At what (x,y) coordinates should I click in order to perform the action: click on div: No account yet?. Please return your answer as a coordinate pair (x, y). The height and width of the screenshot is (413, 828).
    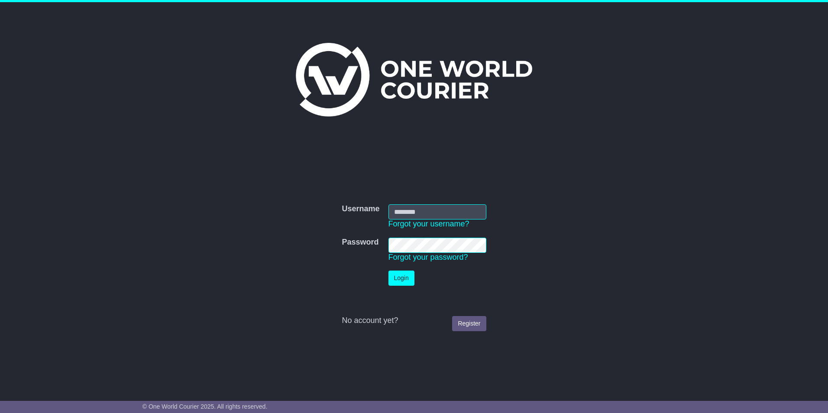
    Looking at the image, I should click on (414, 321).